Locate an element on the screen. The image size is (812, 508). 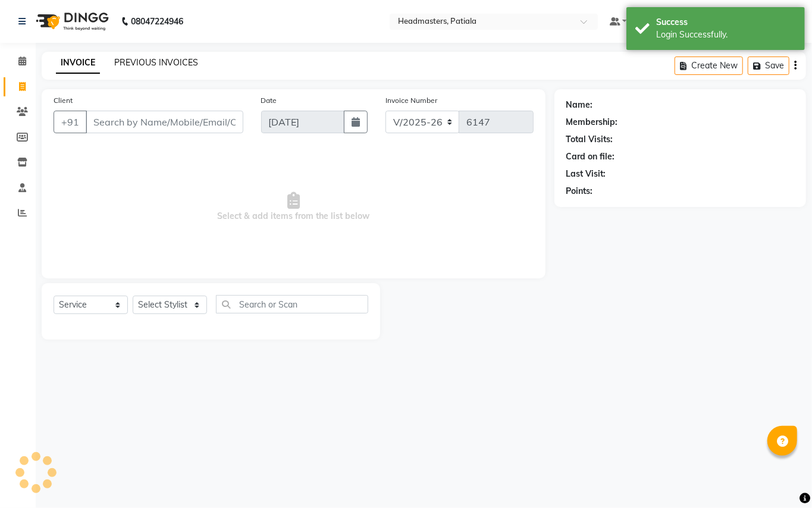
div: Membership: is located at coordinates (592, 122).